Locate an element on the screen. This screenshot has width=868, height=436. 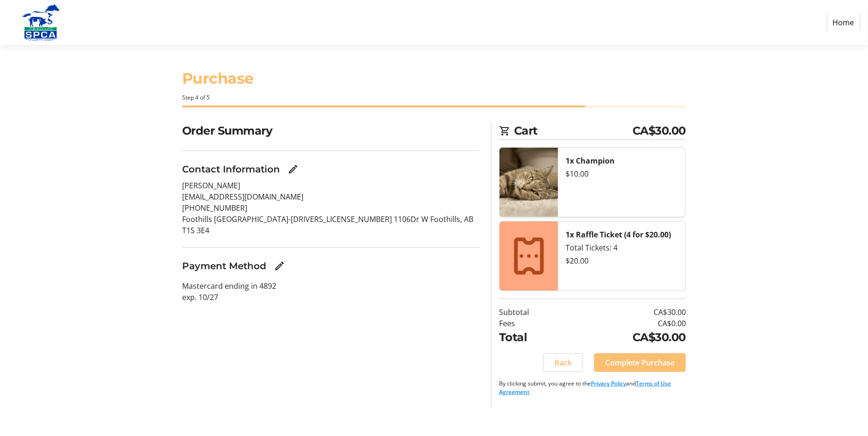
img: Champion is located at coordinates (529, 182).